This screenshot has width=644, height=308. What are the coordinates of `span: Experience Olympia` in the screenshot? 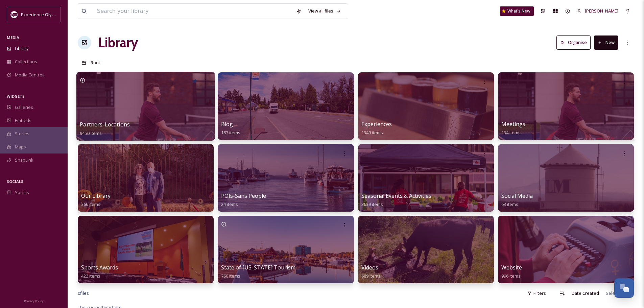 It's located at (41, 15).